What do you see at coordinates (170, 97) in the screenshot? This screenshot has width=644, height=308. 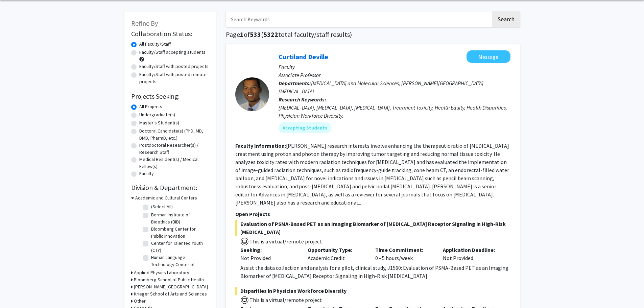 I see `h2: Projects Seeking:` at bounding box center [170, 97].